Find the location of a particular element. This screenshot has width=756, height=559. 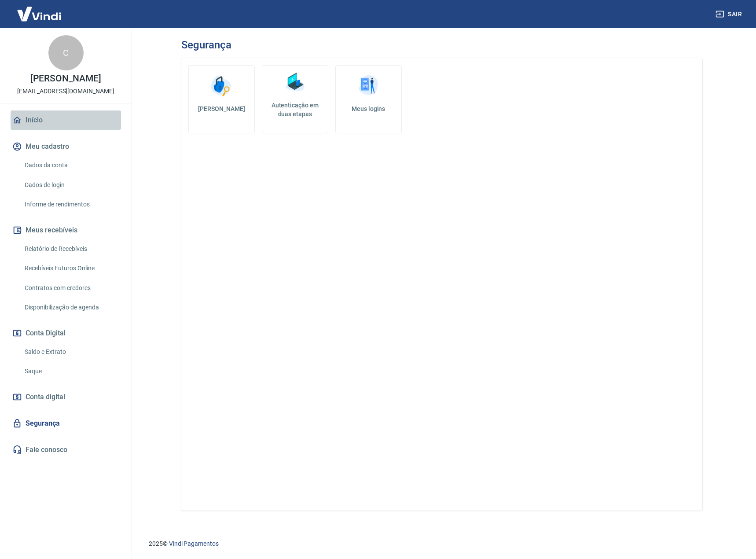

img: Alterar senha is located at coordinates (221, 86).